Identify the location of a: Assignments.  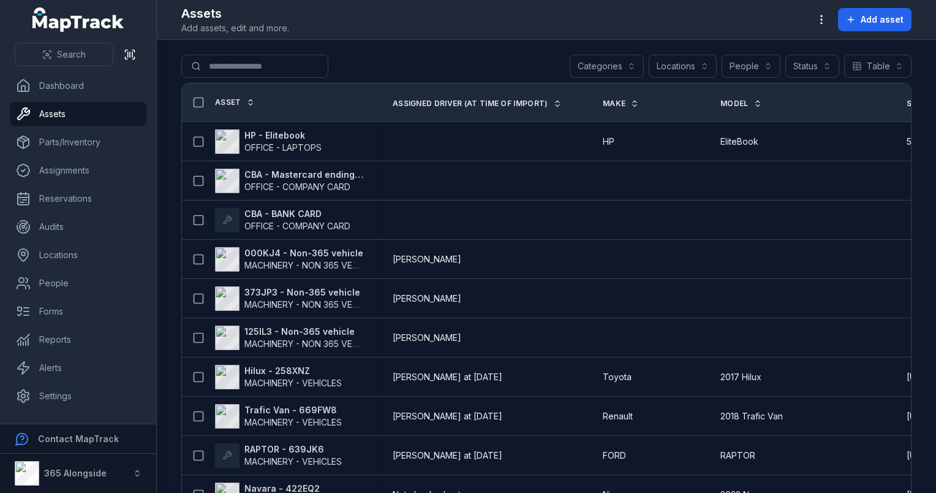
(78, 170).